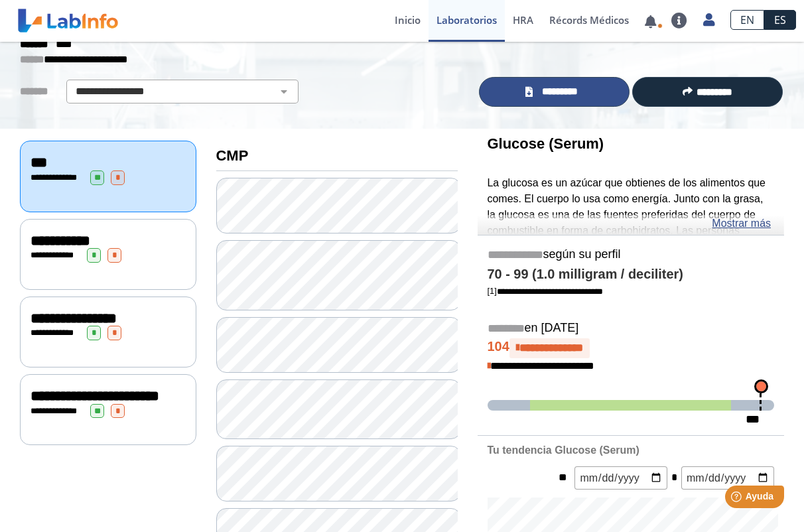  What do you see at coordinates (546, 143) in the screenshot?
I see `b: Glucose (Serum)` at bounding box center [546, 143].